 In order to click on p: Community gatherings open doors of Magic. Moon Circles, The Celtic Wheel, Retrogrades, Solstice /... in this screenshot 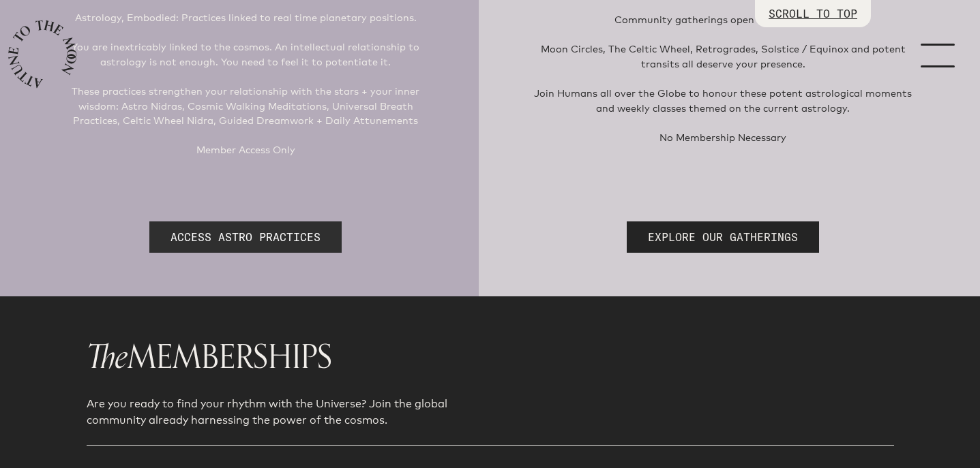, I will do `click(723, 78)`.